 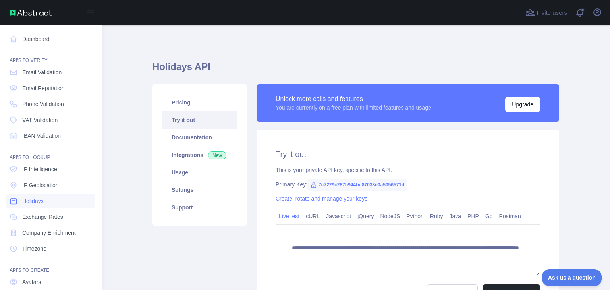 I want to click on h2: Try it out, so click(x=408, y=154).